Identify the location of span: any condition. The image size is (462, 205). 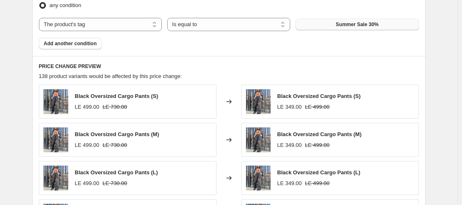
(65, 5).